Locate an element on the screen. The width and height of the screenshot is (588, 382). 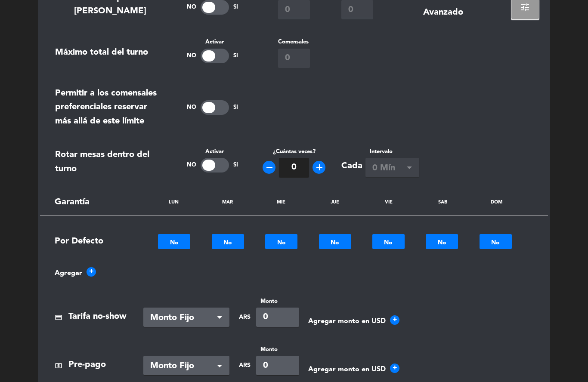
input: 0 is located at coordinates (294, 58).